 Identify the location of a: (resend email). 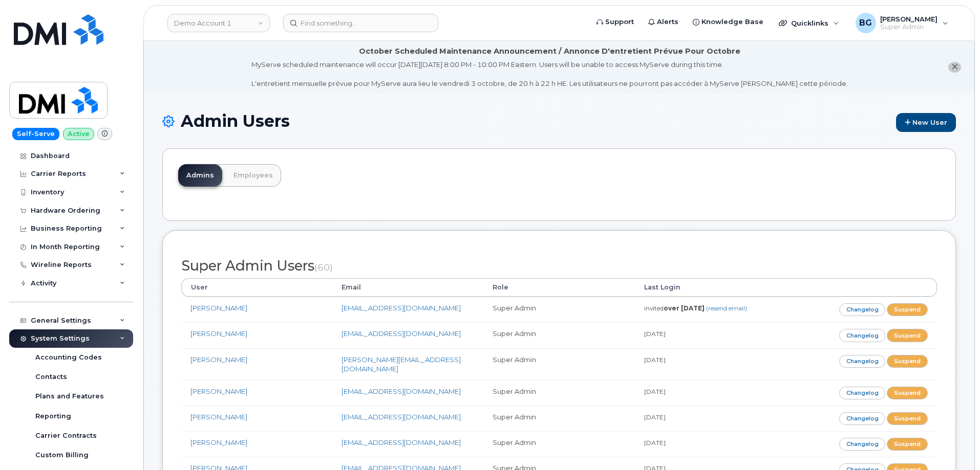
(727, 308).